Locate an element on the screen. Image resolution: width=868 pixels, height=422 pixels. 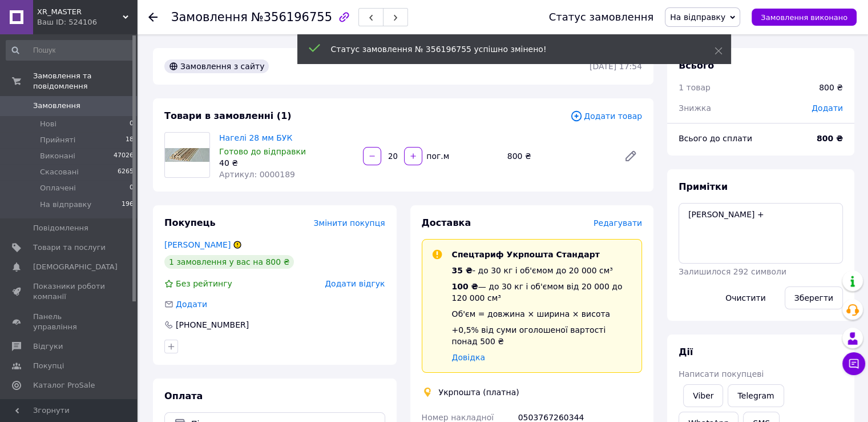
span: Виконані is located at coordinates (57, 156).